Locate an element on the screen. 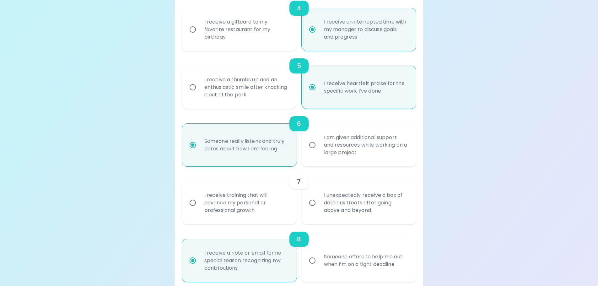 This screenshot has height=286, width=598. div: I receive uninterrupted time with my manager to discuss goals and progress is located at coordinates (366, 30).